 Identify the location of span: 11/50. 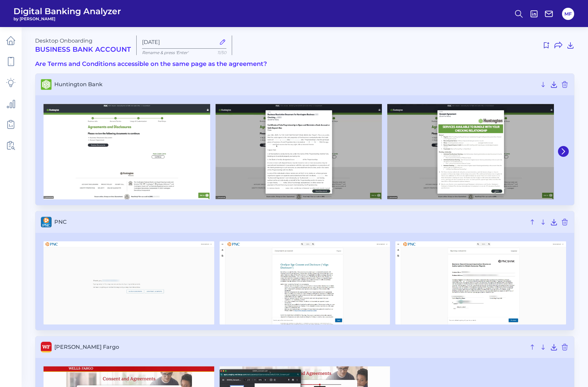
(222, 53).